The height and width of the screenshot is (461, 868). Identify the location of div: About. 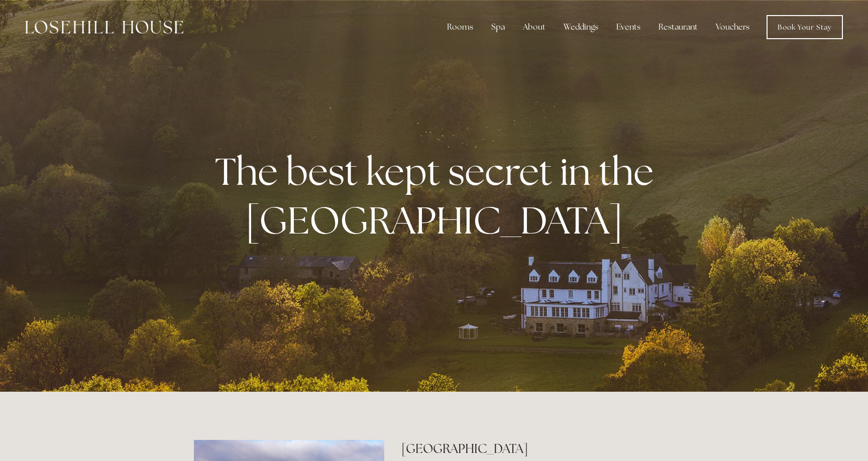
(534, 27).